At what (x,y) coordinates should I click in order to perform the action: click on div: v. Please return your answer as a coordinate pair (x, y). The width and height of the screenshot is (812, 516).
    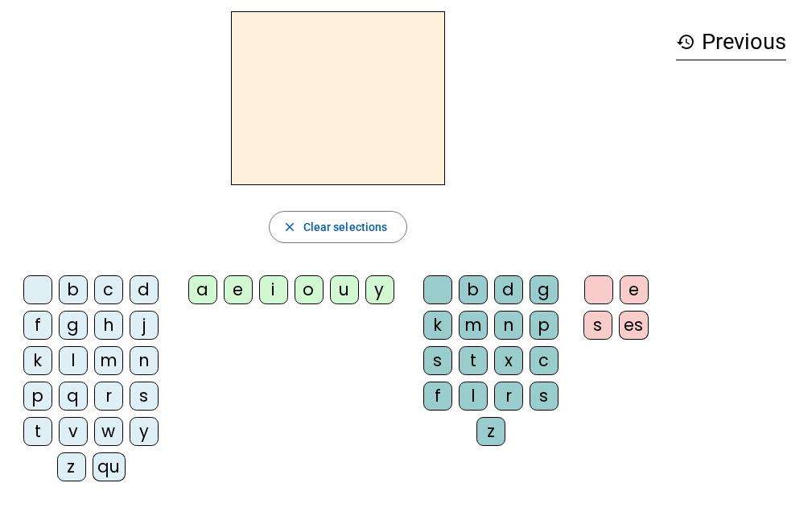
    Looking at the image, I should click on (73, 432).